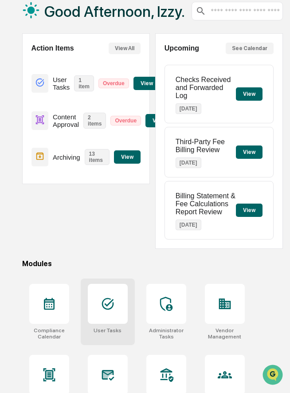  I want to click on p: 13 items, so click(97, 157).